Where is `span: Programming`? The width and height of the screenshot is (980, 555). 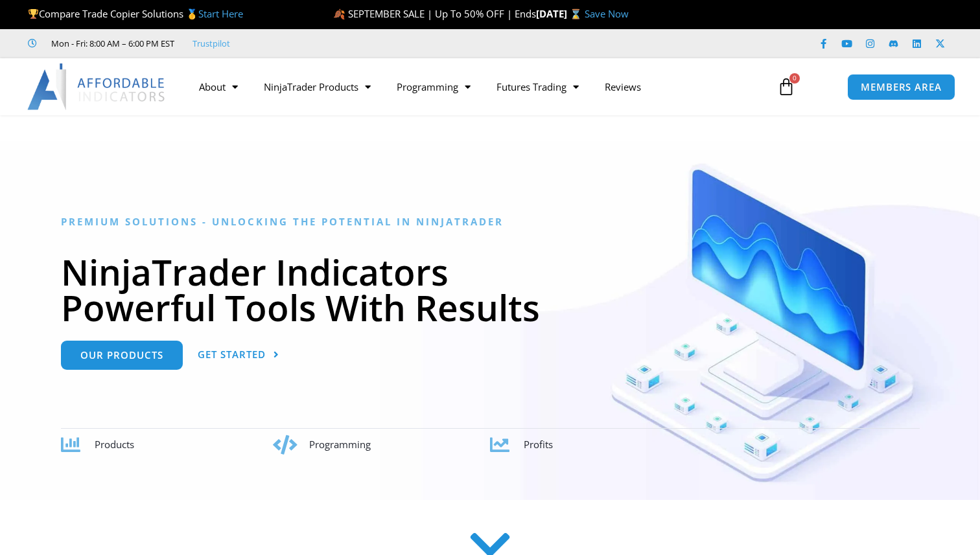
span: Programming is located at coordinates (339, 444).